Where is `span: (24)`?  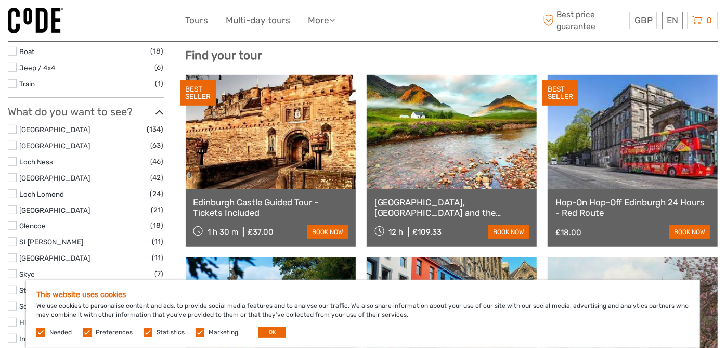
span: (24) is located at coordinates (157, 193).